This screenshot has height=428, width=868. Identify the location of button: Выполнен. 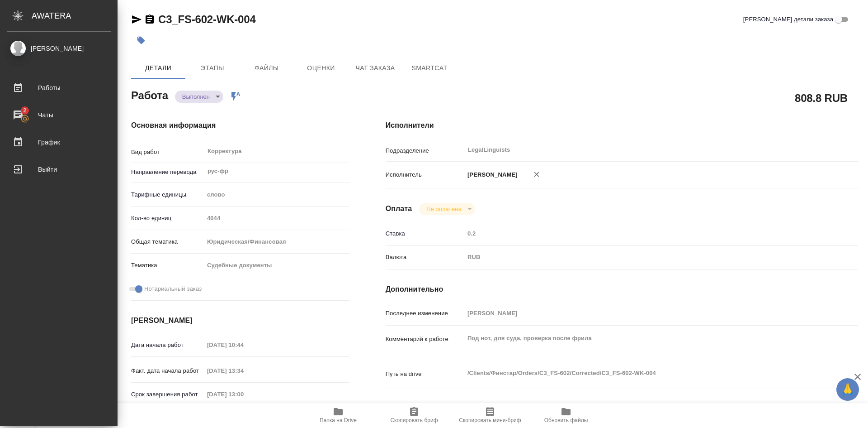
(195, 96).